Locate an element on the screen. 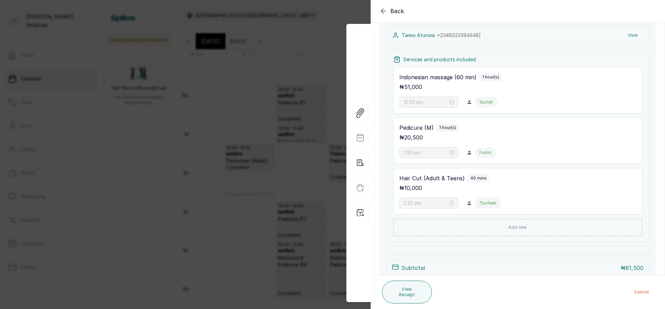 The height and width of the screenshot is (309, 665). p: Subtotal is located at coordinates (413, 268).